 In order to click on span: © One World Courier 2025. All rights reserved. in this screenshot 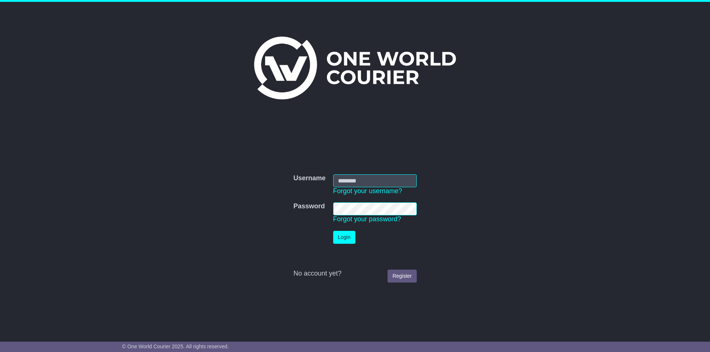, I will do `click(175, 347)`.